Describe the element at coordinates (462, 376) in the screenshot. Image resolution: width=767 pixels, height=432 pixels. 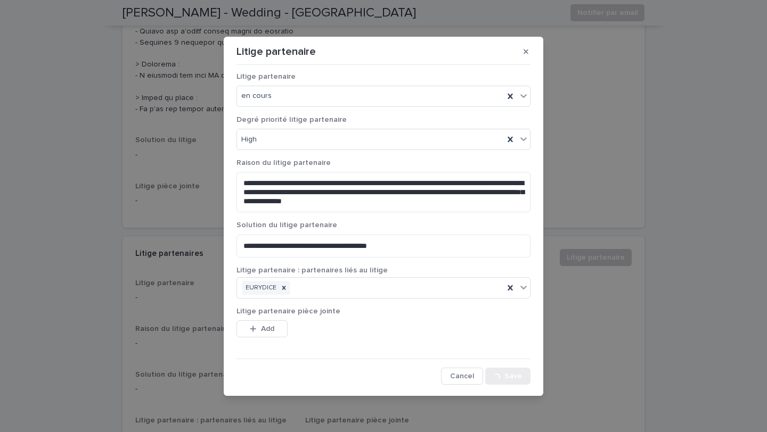
I see `span: Cancel` at that location.